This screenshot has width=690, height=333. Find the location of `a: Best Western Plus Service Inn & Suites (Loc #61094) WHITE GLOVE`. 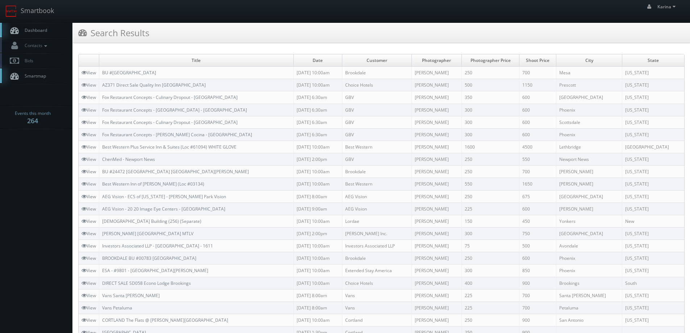

a: Best Western Plus Service Inn & Suites (Loc #61094) WHITE GLOVE is located at coordinates (169, 147).